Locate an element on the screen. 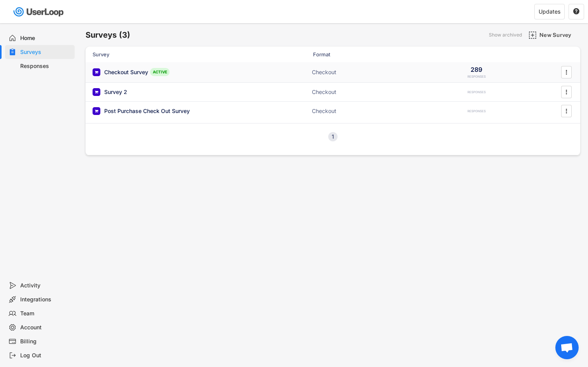 Image resolution: width=588 pixels, height=367 pixels. div: 289 is located at coordinates (476, 70).